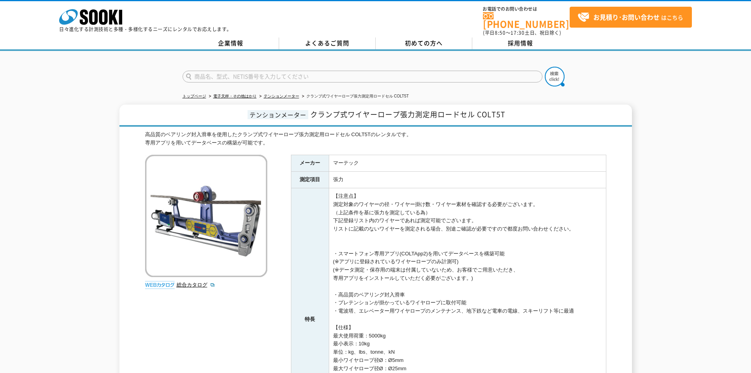  Describe the element at coordinates (631, 17) in the screenshot. I see `span: はこちら` at that location.